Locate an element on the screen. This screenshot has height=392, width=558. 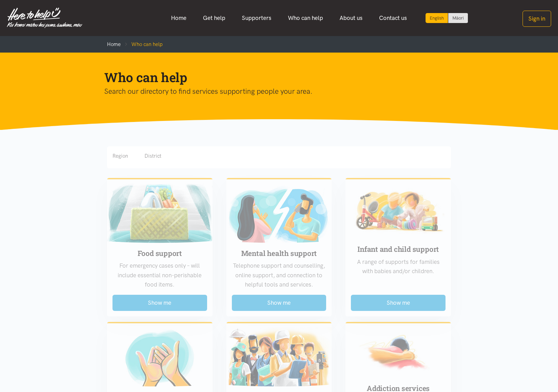
div: District is located at coordinates (153, 156).